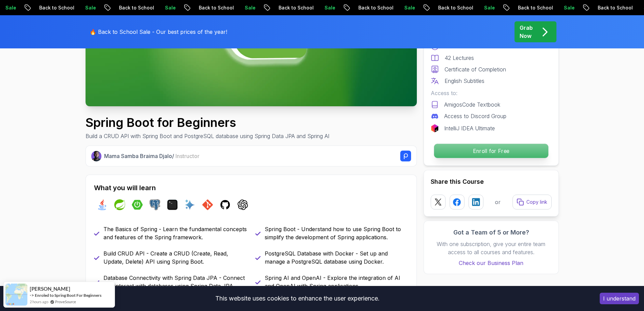 This screenshot has height=311, width=644. What do you see at coordinates (492, 263) in the screenshot?
I see `p: Check our Business Plan` at bounding box center [492, 263].